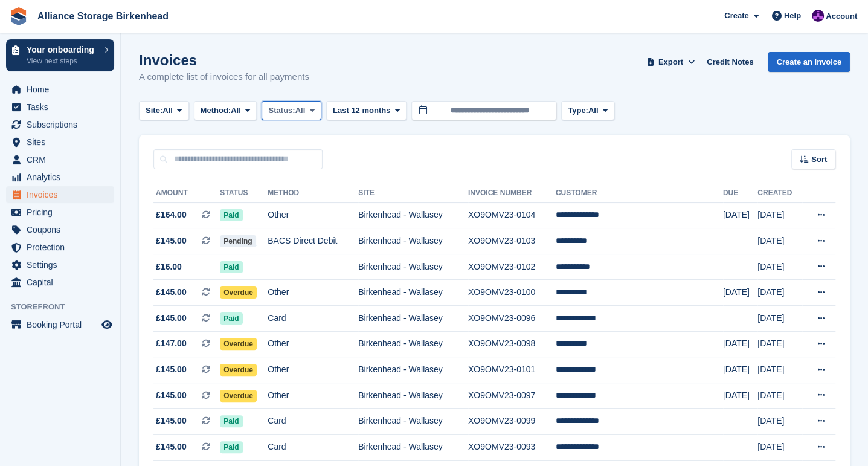 The image size is (868, 466). What do you see at coordinates (171, 214) in the screenshot?
I see `span: £164.00` at bounding box center [171, 214].